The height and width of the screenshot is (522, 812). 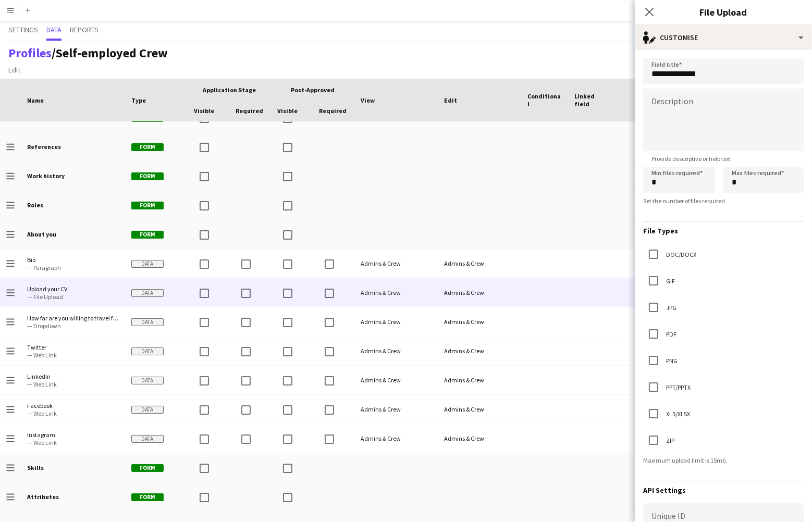 What do you see at coordinates (73, 376) in the screenshot?
I see `span: LinkedIn` at bounding box center [73, 376].